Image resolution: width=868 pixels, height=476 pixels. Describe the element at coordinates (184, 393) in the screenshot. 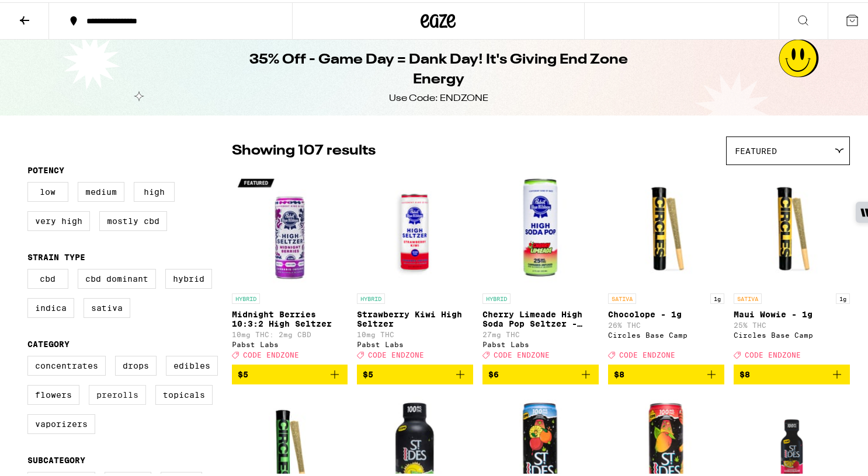

I see `label: Topicals` at that location.